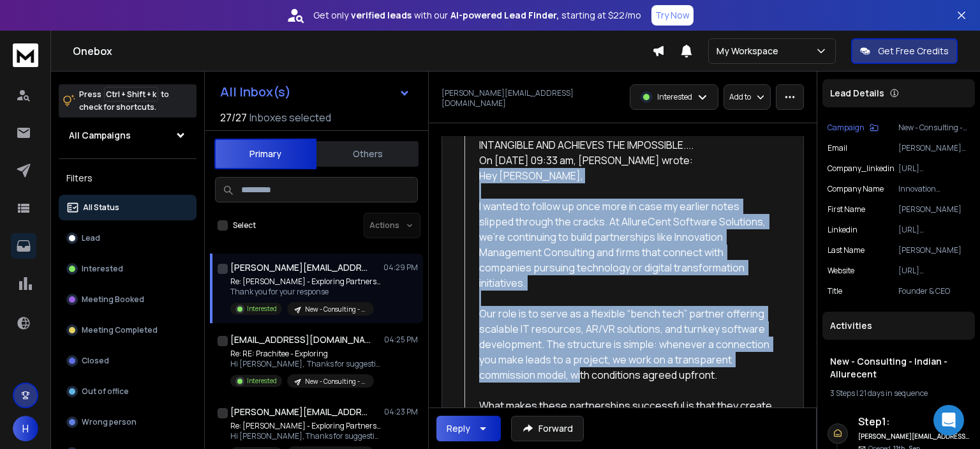 The width and height of the screenshot is (980, 449). Describe the element at coordinates (846, 209) in the screenshot. I see `p: First Name` at that location.